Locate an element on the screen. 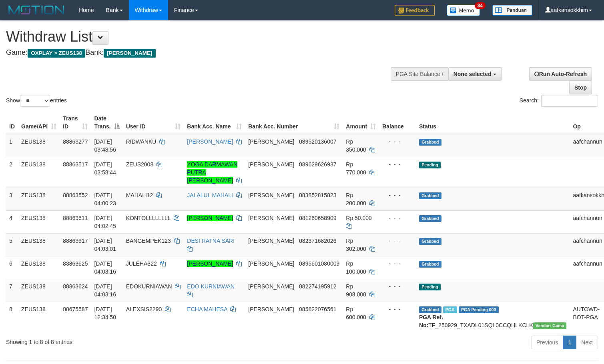 The height and width of the screenshot is (364, 604). th: Game/API: activate to sort column ascending is located at coordinates (39, 123).